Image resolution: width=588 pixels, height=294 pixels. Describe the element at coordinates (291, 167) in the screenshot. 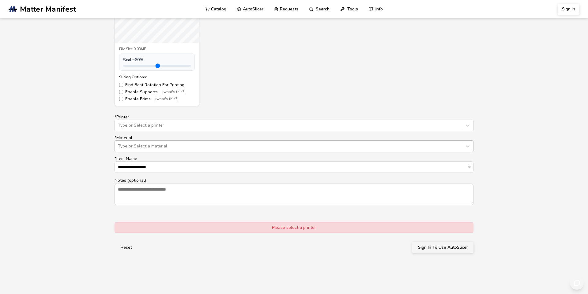

I see `input: *Item Name` at that location.